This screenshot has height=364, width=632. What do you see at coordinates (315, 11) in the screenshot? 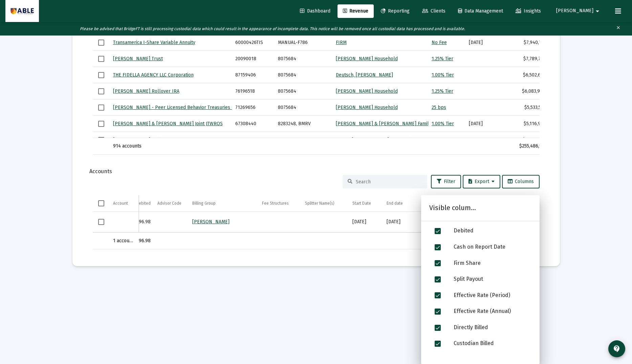
I see `a: Dashboard` at bounding box center [315, 11].